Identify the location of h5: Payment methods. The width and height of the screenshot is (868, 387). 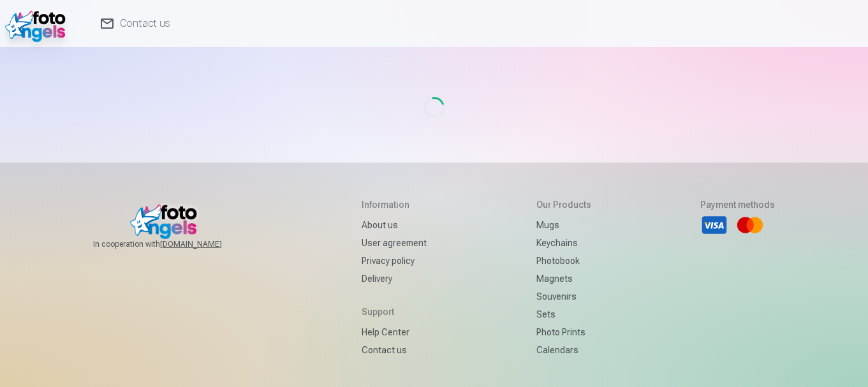
(738, 205).